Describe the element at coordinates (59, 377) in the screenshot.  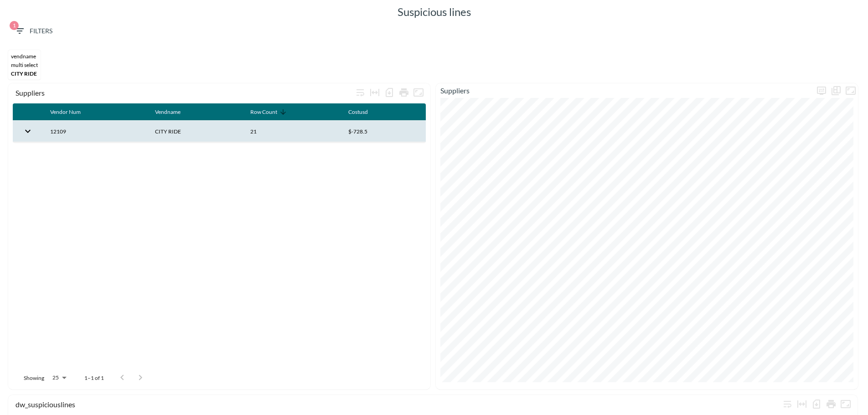
I see `div: 25` at that location.